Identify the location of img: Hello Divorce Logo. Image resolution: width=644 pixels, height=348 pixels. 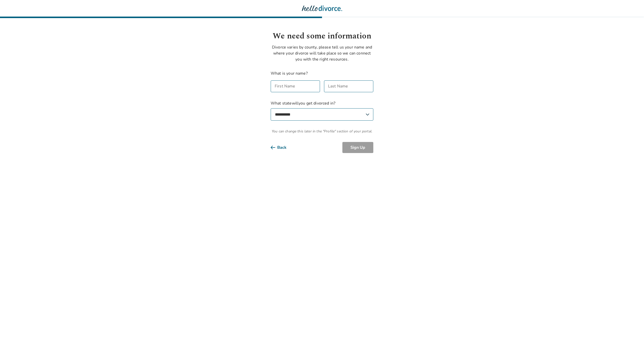
(322, 8).